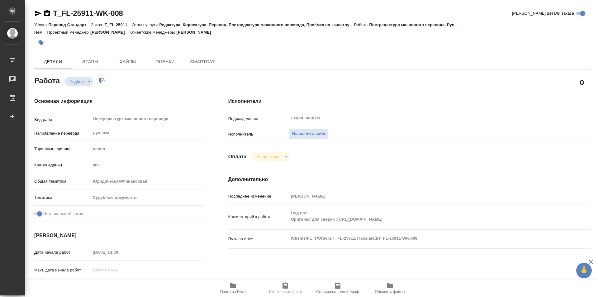 Image resolution: width=598 pixels, height=297 pixels. Describe the element at coordinates (309, 134) in the screenshot. I see `button: Назначить себя` at that location.